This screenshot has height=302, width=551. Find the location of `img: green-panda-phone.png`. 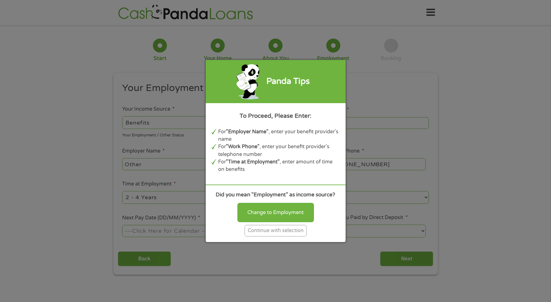

img: green-panda-phone.png is located at coordinates (248, 81).